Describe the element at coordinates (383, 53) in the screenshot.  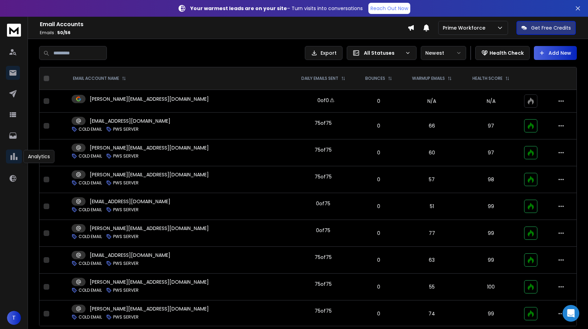
I see `p: All Statuses` at that location.